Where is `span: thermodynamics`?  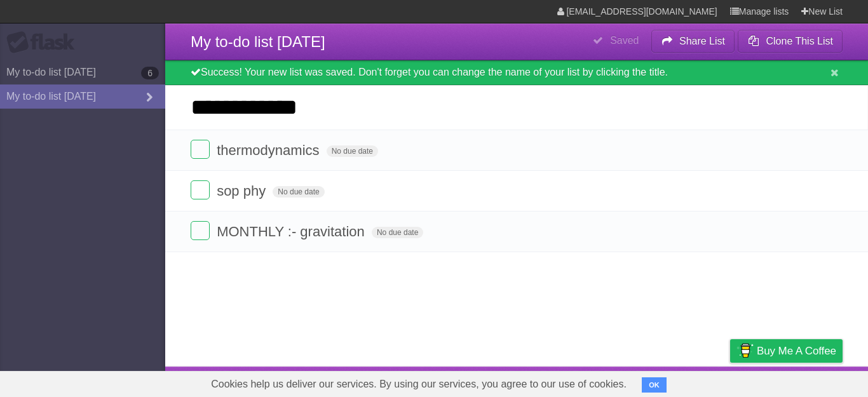 span: thermodynamics is located at coordinates (269, 150).